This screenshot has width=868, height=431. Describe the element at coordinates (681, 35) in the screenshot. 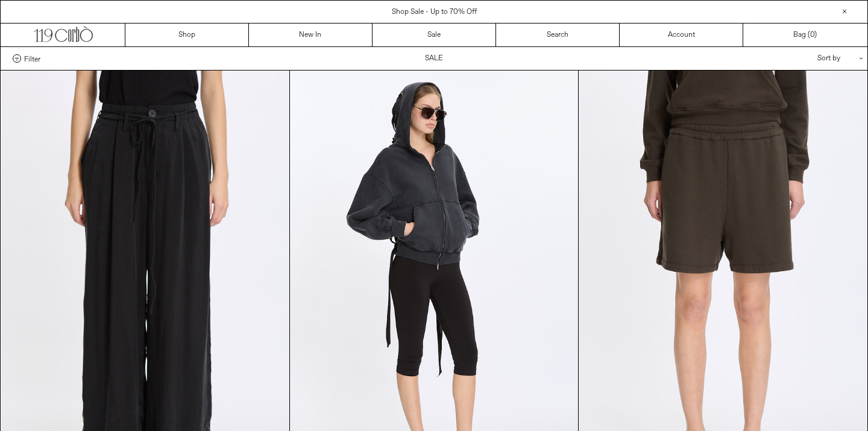

I see `a: Account` at that location.